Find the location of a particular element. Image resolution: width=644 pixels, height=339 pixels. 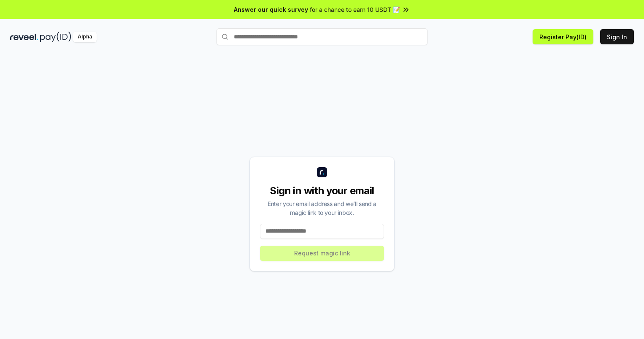

img: pay_id is located at coordinates (56, 37).